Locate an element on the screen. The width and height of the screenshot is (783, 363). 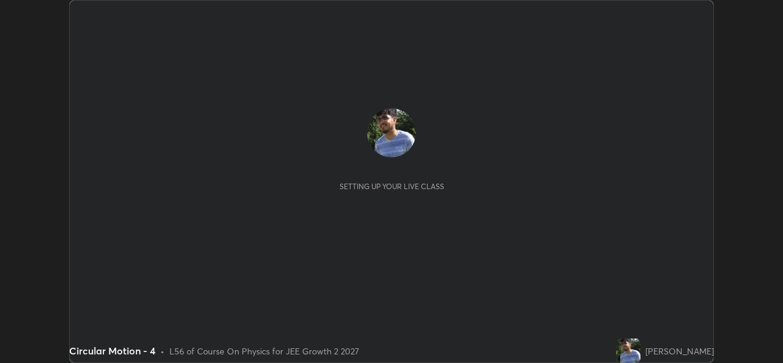
div: Circular Motion - 4 is located at coordinates (112, 350).